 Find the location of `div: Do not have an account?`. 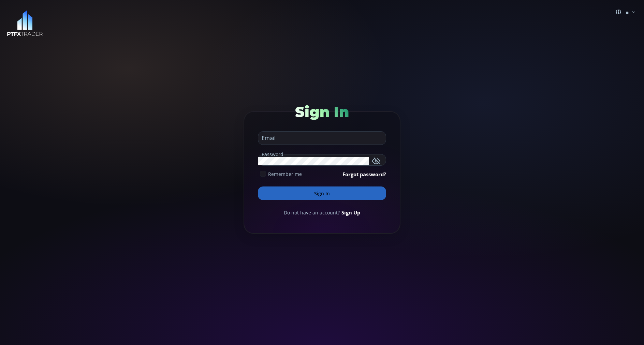

div: Do not have an account? is located at coordinates (322, 212).